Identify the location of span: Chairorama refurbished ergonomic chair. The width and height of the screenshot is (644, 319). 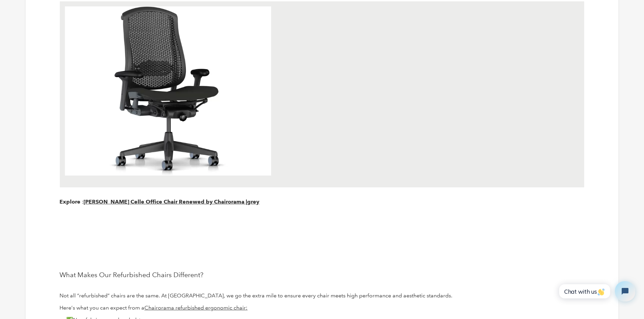
(196, 308).